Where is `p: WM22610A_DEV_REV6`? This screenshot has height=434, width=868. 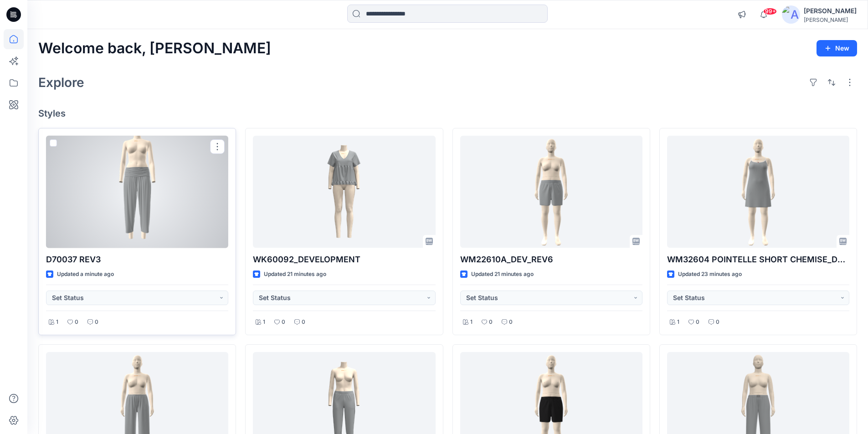 p: WM22610A_DEV_REV6 is located at coordinates (551, 259).